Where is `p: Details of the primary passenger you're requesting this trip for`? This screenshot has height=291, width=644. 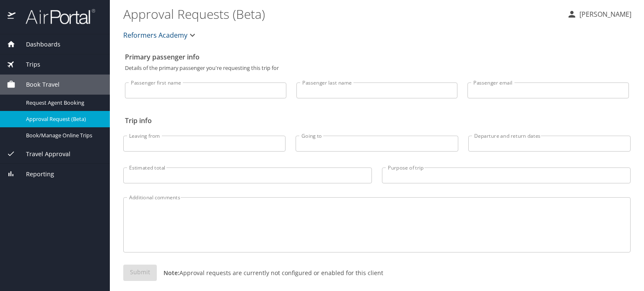
p: Details of the primary passenger you're requesting this trip for is located at coordinates (377, 68).